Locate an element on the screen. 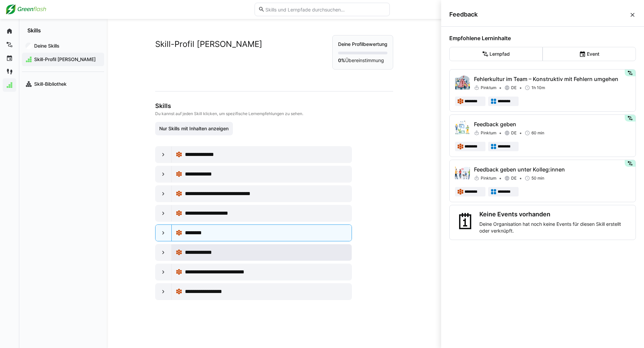  p: Fehlerkultur im Team – Konstruktiv mit Fehlern umgehen is located at coordinates (552, 79).